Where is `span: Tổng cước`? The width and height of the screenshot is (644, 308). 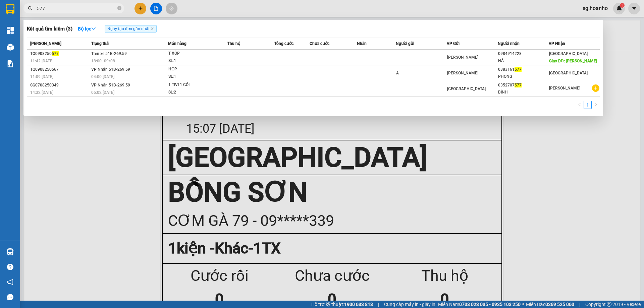 span: Tổng cước is located at coordinates (284, 44).